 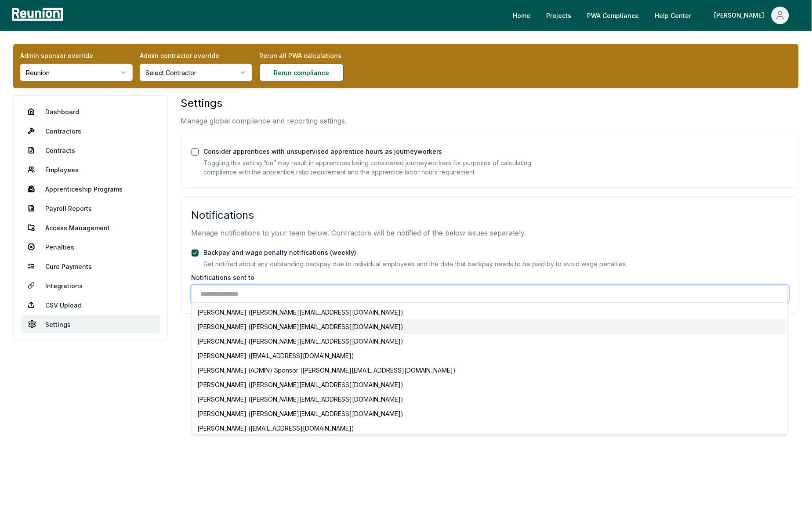 I want to click on button: Rerun compliance, so click(x=302, y=73).